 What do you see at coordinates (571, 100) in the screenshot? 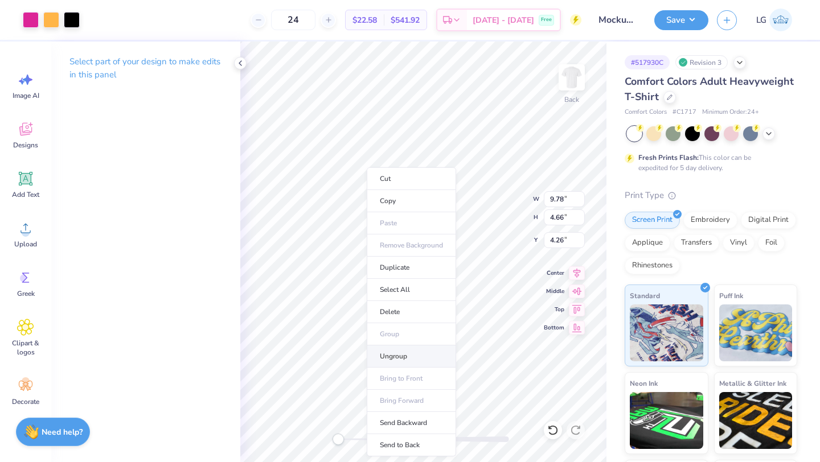
I see `div: Back` at bounding box center [571, 100].